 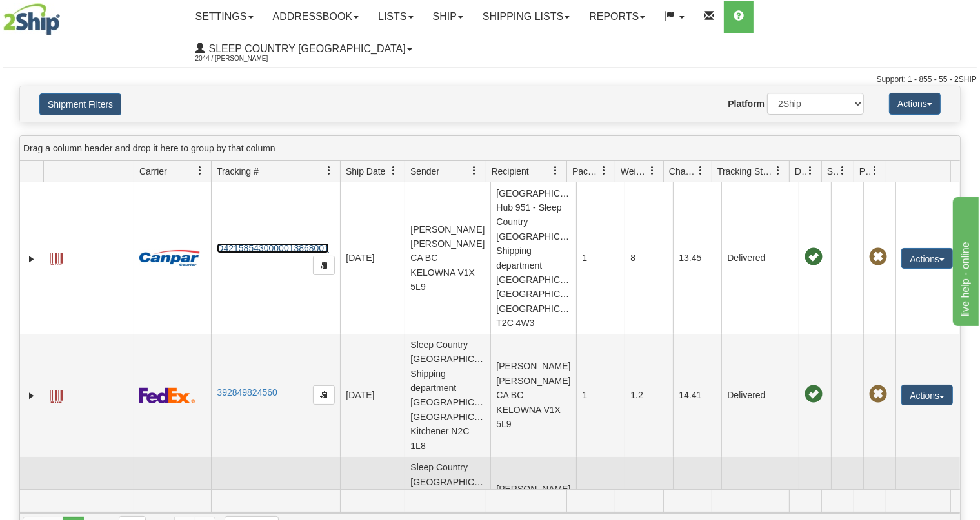 What do you see at coordinates (424, 172) in the screenshot?
I see `span: Sender` at bounding box center [424, 172].